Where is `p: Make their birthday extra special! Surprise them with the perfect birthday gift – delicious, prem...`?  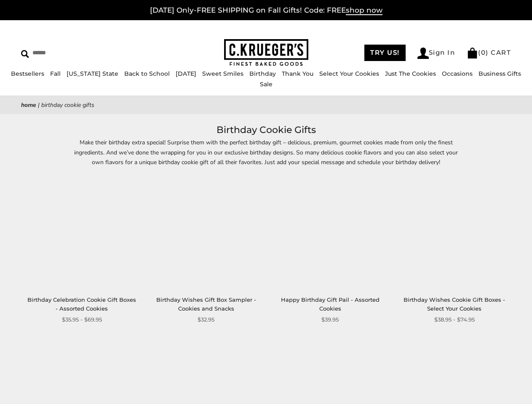
p: Make their birthday extra special! Surprise them with the perfect birthday gift – delicious, prem... is located at coordinates (266, 152).